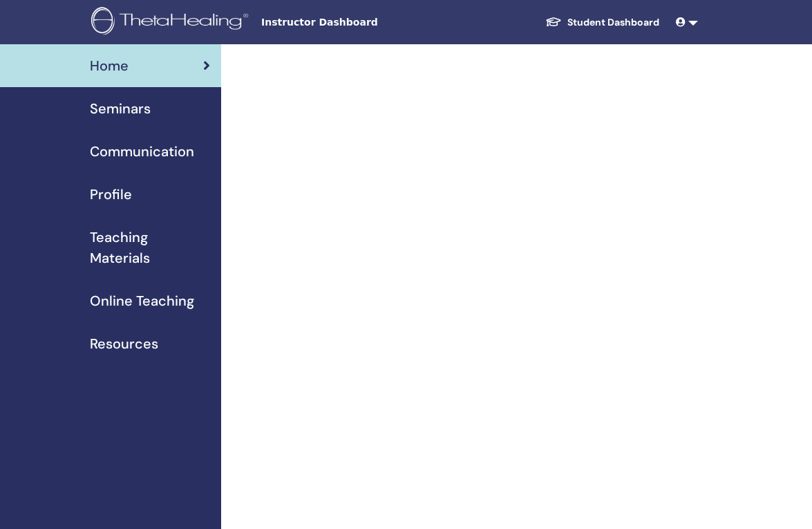  Describe the element at coordinates (142, 152) in the screenshot. I see `span: Communication` at that location.